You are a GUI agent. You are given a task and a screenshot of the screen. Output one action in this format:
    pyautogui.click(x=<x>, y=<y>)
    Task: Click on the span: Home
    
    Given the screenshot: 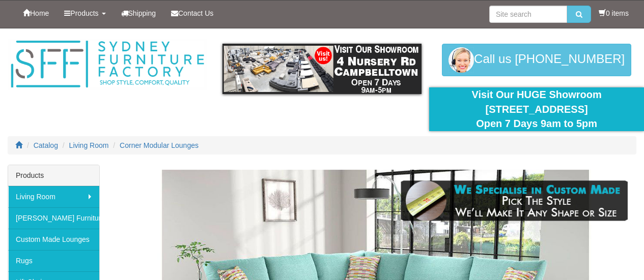 What is the action you would take?
    pyautogui.click(x=39, y=14)
    